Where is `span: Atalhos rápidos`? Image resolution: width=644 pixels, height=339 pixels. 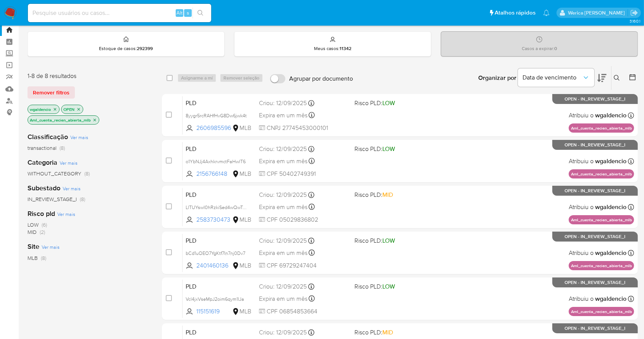 span: Atalhos rápidos is located at coordinates (515, 13).